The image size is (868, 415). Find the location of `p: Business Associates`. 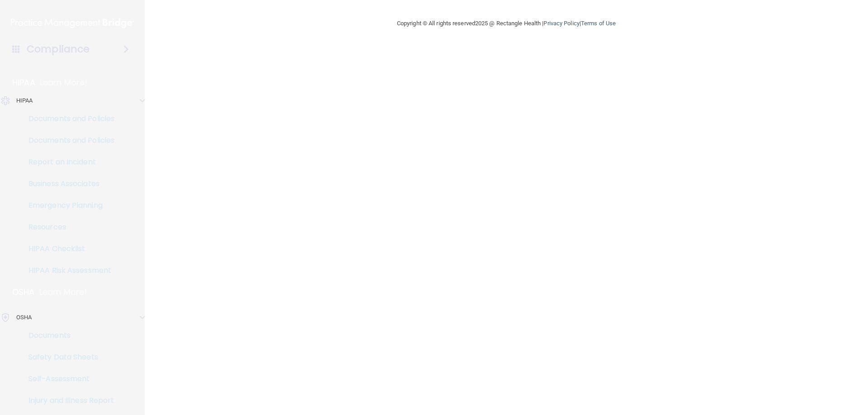

p: Business Associates is located at coordinates (68, 184).